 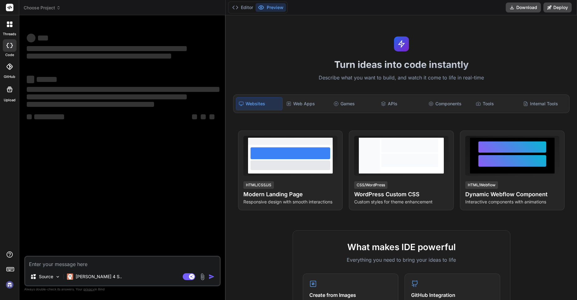 I want to click on img: signin, so click(x=10, y=284).